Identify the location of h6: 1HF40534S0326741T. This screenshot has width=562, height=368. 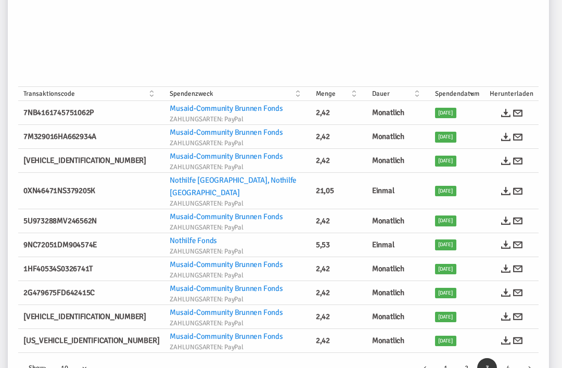
(91, 268).